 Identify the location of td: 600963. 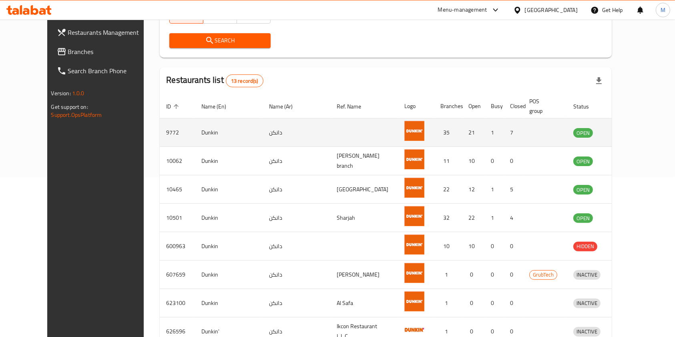
(177, 246).